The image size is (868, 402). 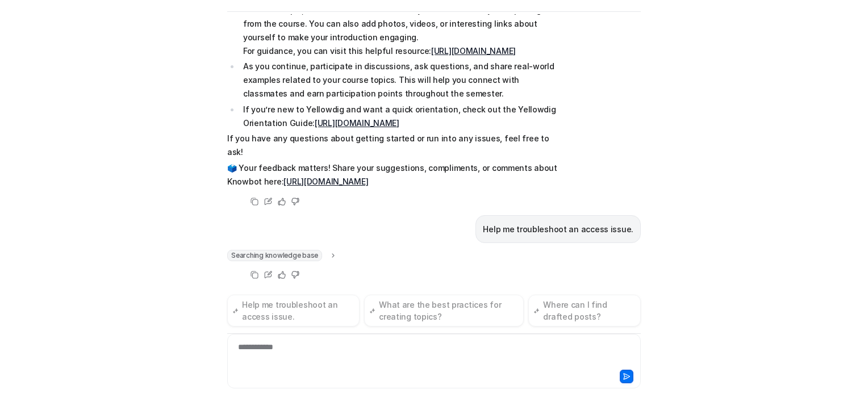 What do you see at coordinates (401, 116) in the screenshot?
I see `p: If you’re new to Yellowdig and want a quick orientation, check out the Yellowdig Orientation Guide:` at bounding box center [401, 116].